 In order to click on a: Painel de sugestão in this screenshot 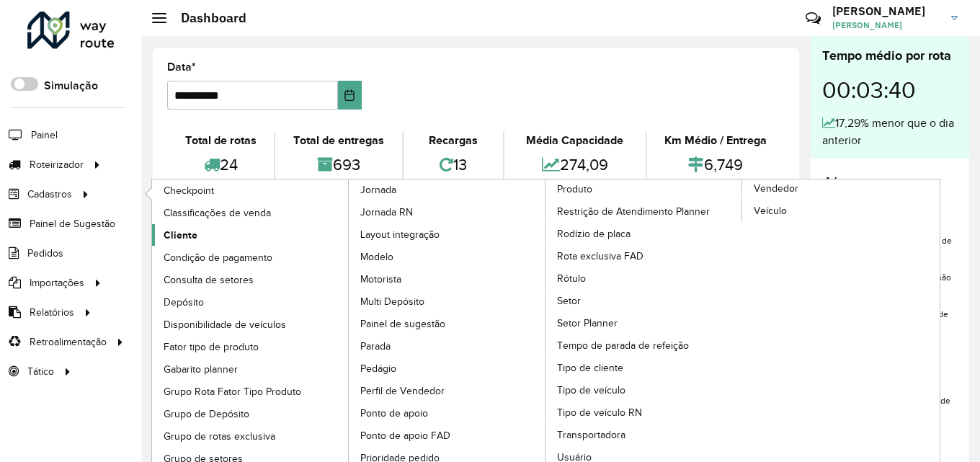, I will do `click(447, 323)`.